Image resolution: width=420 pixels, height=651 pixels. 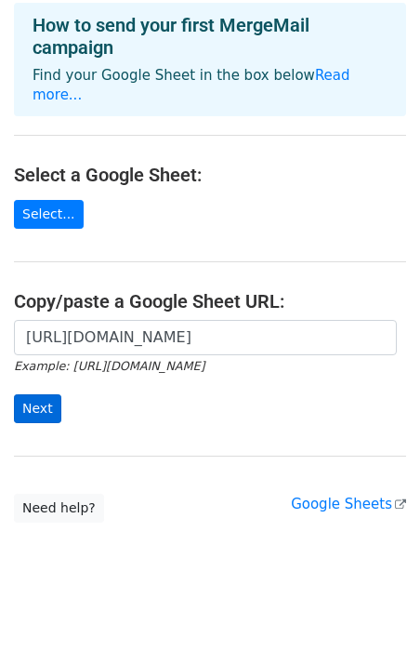 I want to click on a: Read more..., so click(x=192, y=85).